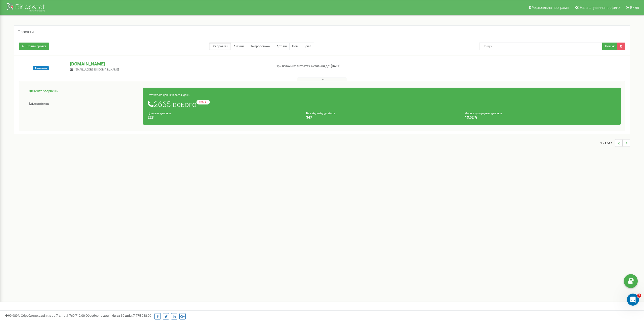  Describe the element at coordinates (25, 32) in the screenshot. I see `h5: Проєкти` at that location.